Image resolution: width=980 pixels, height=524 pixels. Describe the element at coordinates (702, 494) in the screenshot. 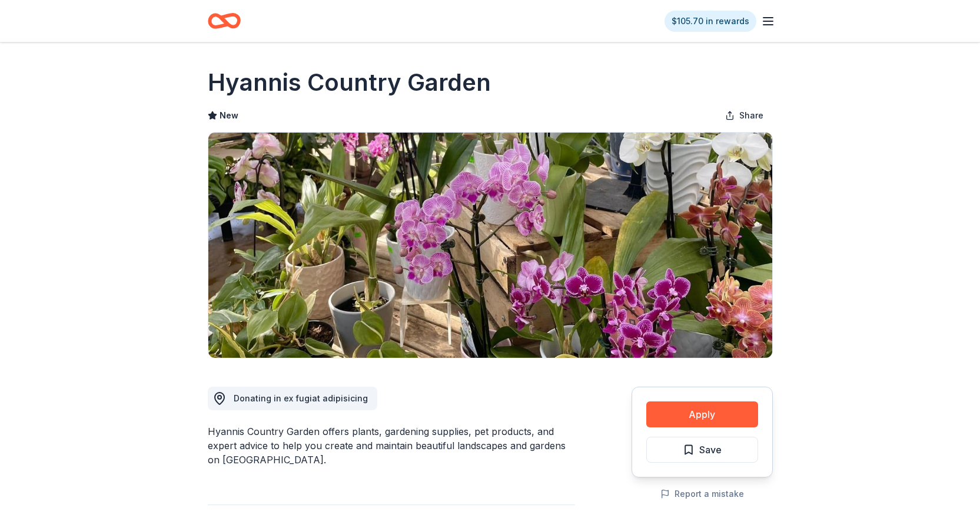

I see `button: Report a mistake` at that location.